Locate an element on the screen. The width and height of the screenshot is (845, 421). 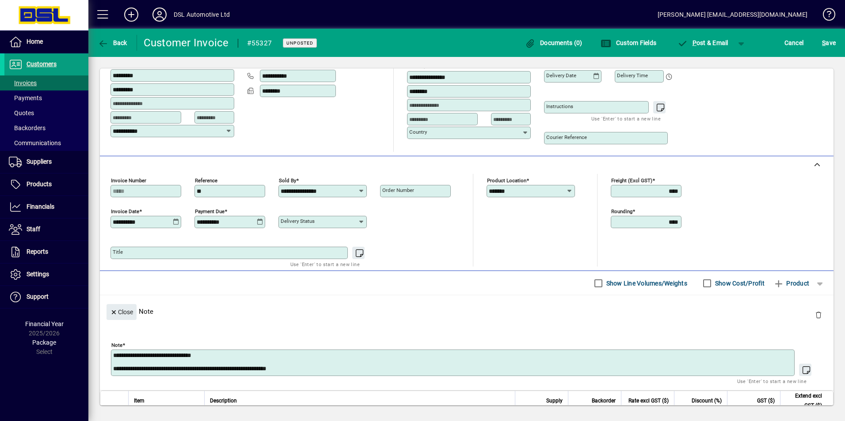
span: Invoices is located at coordinates (23, 83).